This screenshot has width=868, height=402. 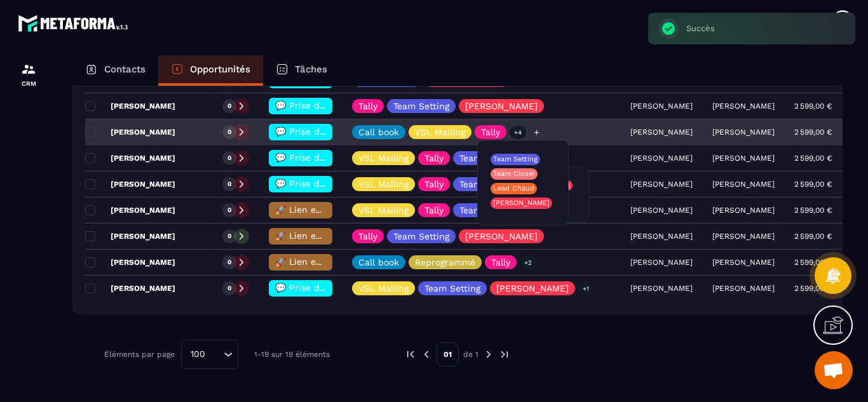 I want to click on a: Contacts, so click(x=115, y=70).